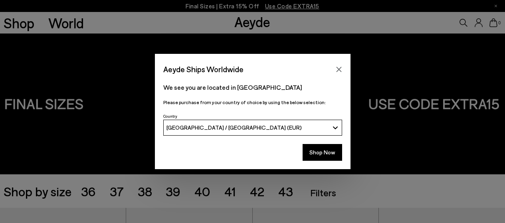 Image resolution: width=505 pixels, height=223 pixels. I want to click on button: Shop Now, so click(322, 153).